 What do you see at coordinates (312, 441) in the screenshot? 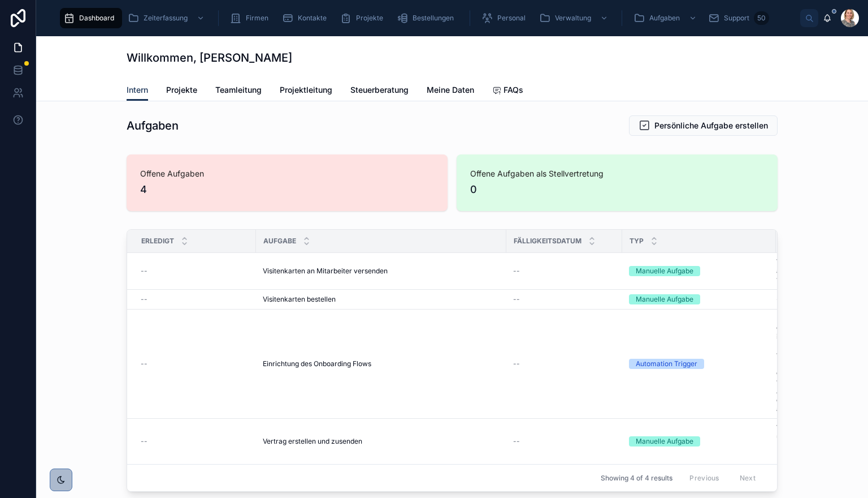
I see `span: Vertrag erstellen und zusenden` at bounding box center [312, 441].